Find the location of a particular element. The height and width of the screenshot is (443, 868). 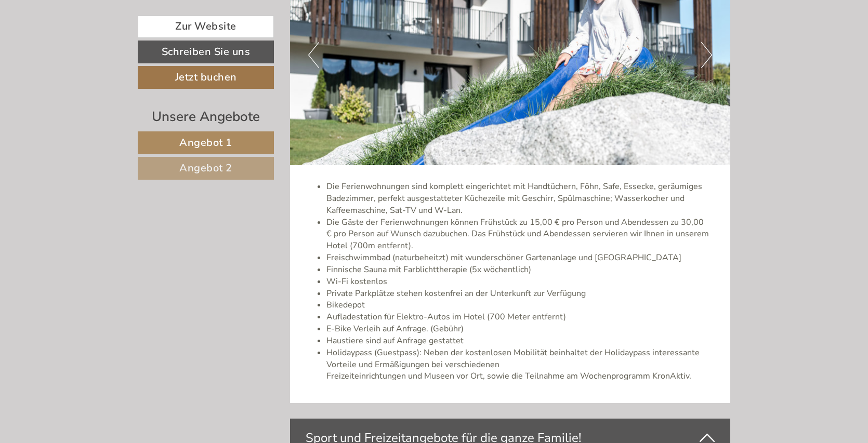

div: Unsere Angebote is located at coordinates (206, 116).